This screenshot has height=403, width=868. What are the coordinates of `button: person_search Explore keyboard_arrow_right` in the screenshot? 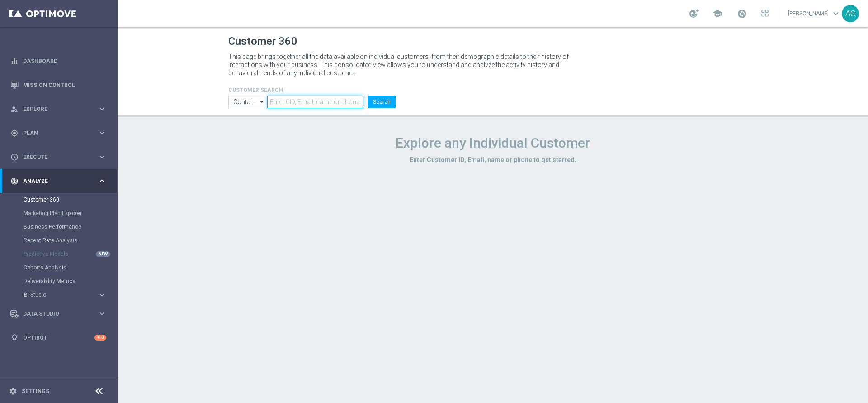 It's located at (58, 109).